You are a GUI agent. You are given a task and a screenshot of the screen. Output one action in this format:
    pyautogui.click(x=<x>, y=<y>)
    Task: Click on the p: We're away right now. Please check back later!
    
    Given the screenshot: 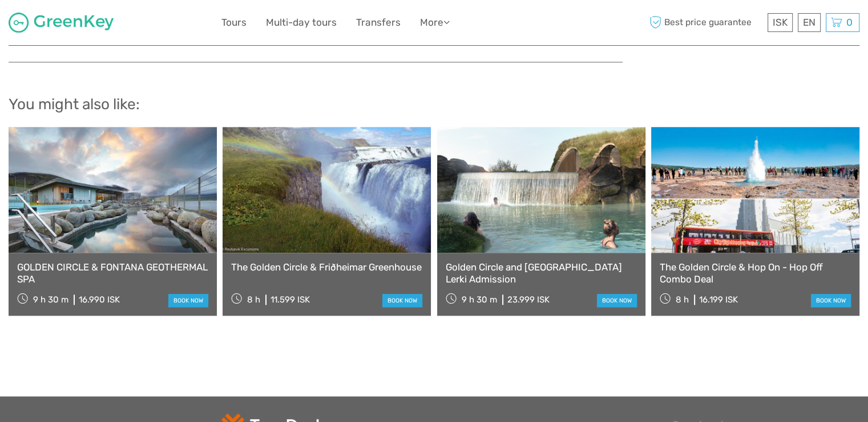 What is the action you would take?
    pyautogui.click(x=73, y=25)
    